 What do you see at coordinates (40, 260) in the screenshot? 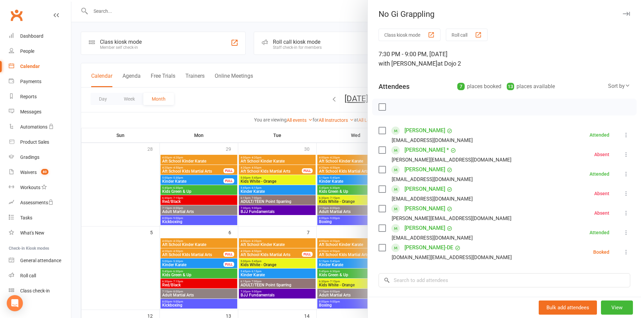
I see `a: General attendance kiosk mode` at bounding box center [40, 260].